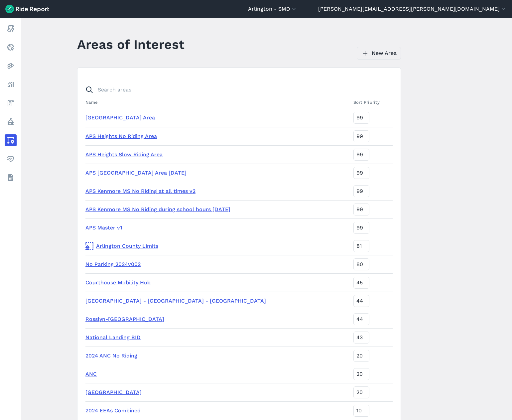  Describe the element at coordinates (140, 191) in the screenshot. I see `a: APS Kenmore MS No Riding at all times v2` at that location.